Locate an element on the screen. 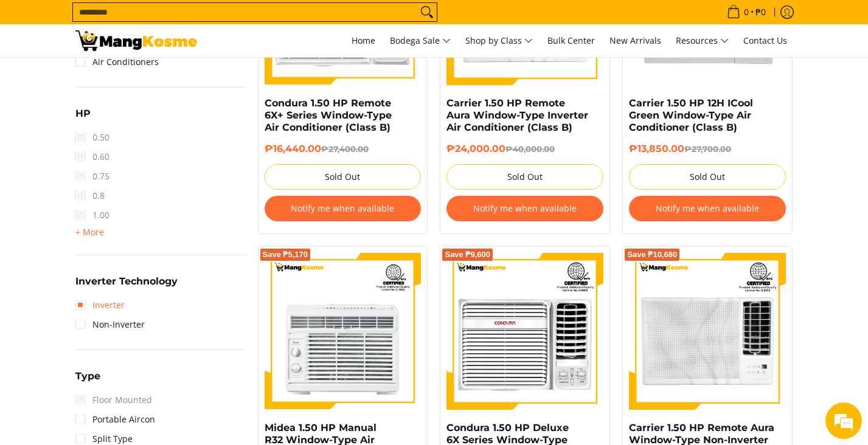 Image resolution: width=868 pixels, height=445 pixels. div: Leave a message is located at coordinates (134, 76).